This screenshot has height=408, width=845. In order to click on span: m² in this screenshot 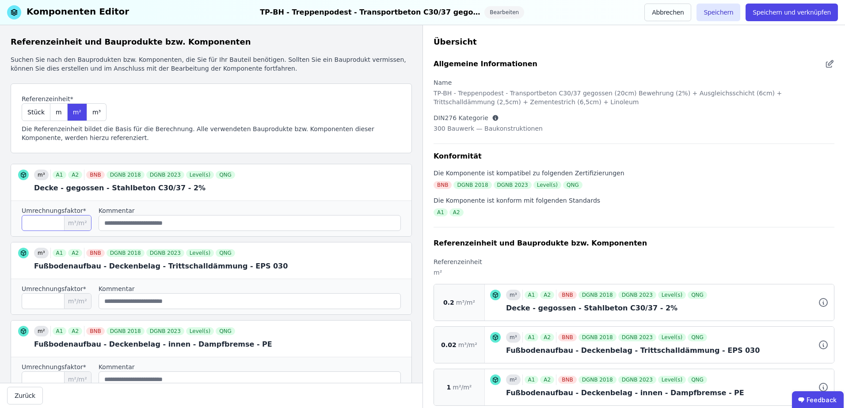, I will do `click(77, 112)`.